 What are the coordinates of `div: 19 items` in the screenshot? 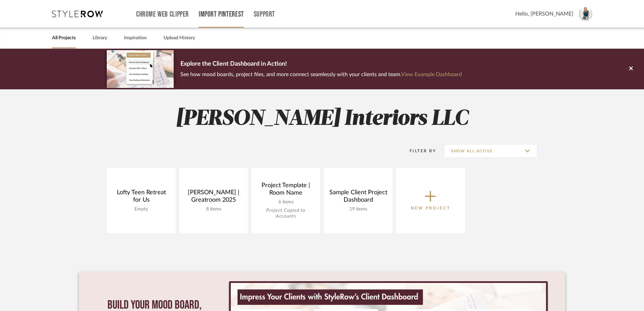 It's located at (358, 209).